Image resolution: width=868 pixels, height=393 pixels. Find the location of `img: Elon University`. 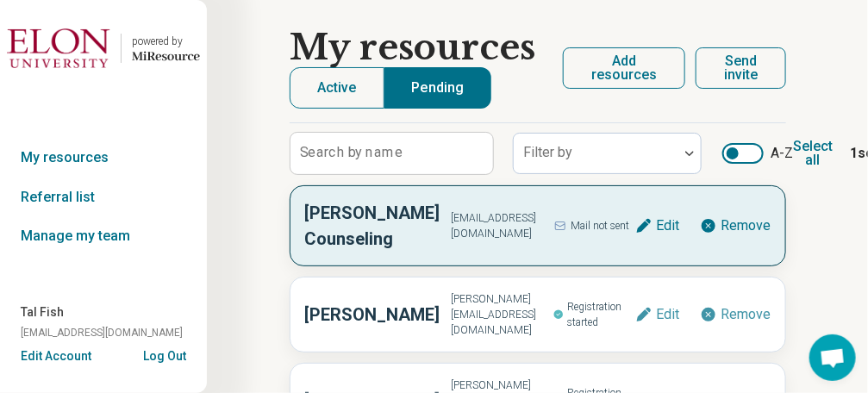

img: Elon University is located at coordinates (59, 48).